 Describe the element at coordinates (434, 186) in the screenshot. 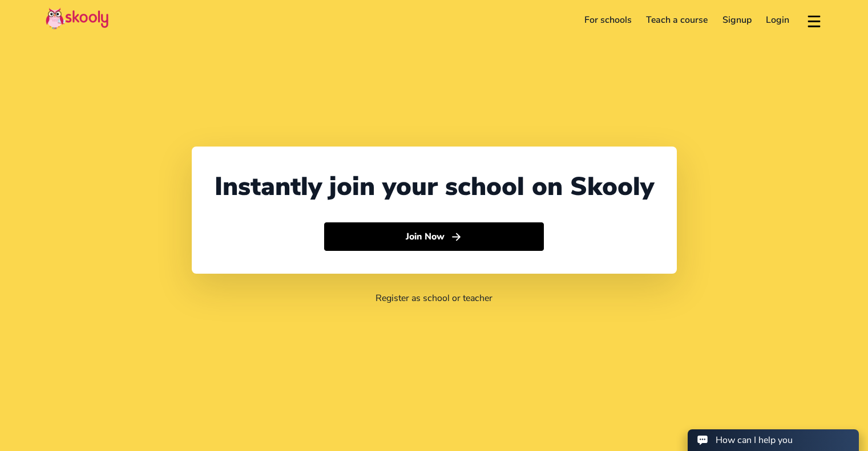

I see `div: Instantly join your school on Skooly` at that location.